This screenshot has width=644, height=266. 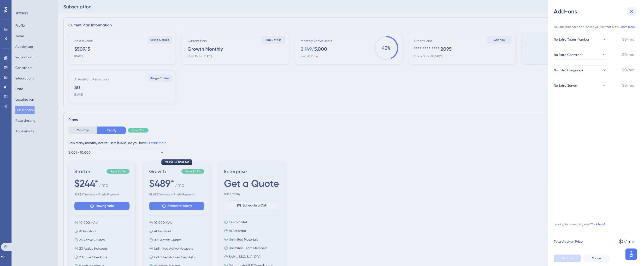 What do you see at coordinates (580, 40) in the screenshot?
I see `button: No Extra Team Member` at bounding box center [580, 40].